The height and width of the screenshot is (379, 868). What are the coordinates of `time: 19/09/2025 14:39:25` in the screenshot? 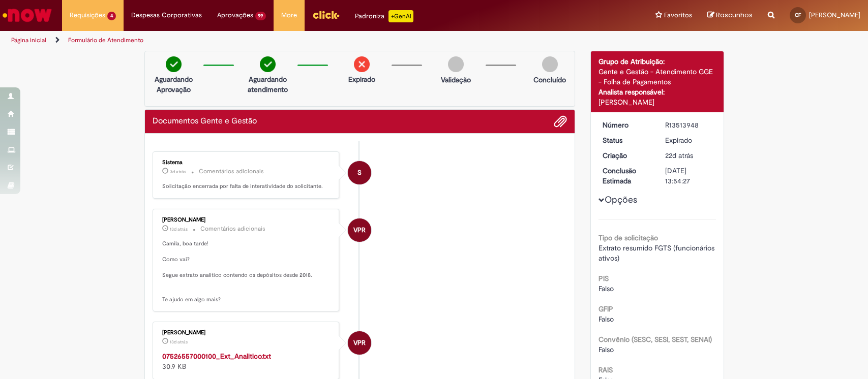 It's located at (179, 342).